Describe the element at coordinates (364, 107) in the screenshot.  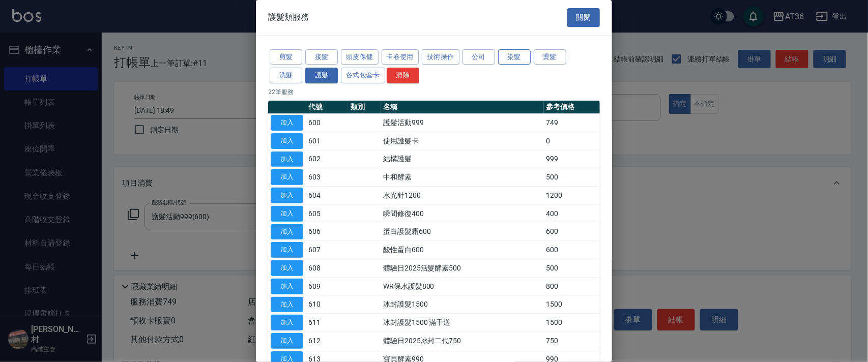
I see `th: 類別` at that location.